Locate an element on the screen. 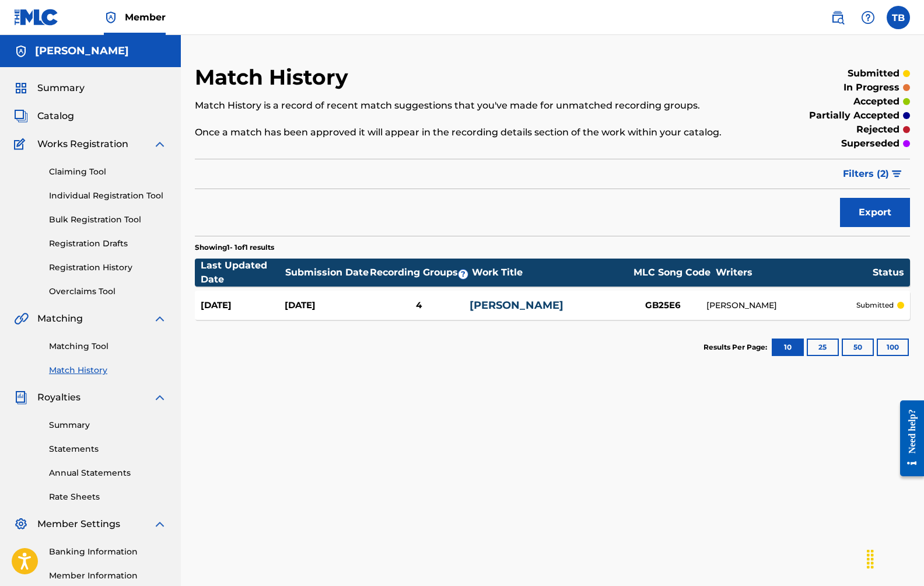 The width and height of the screenshot is (924, 586). p: partially accepted is located at coordinates (855, 116).